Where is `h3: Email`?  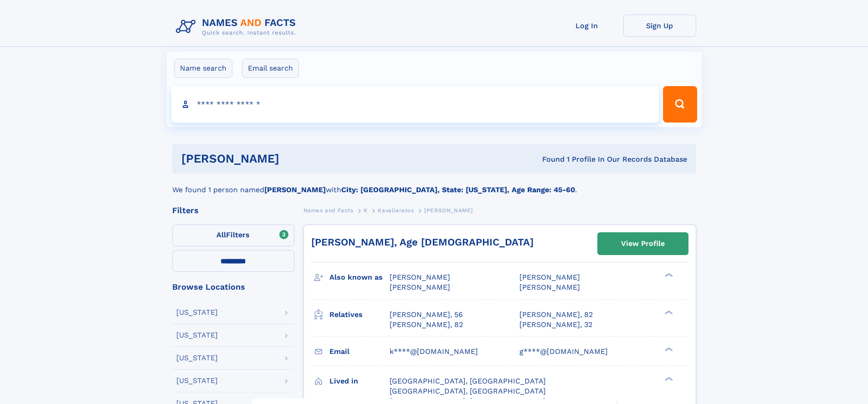
h3: Email is located at coordinates (360, 352).